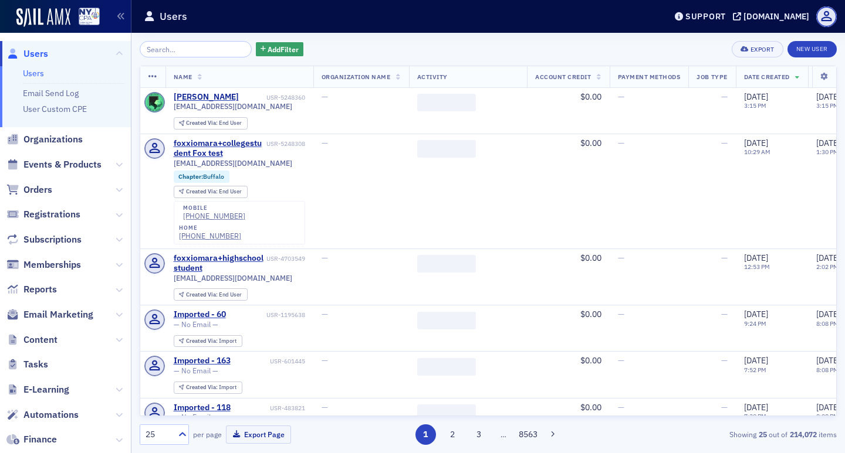  I want to click on div: USR-601445, so click(269, 361).